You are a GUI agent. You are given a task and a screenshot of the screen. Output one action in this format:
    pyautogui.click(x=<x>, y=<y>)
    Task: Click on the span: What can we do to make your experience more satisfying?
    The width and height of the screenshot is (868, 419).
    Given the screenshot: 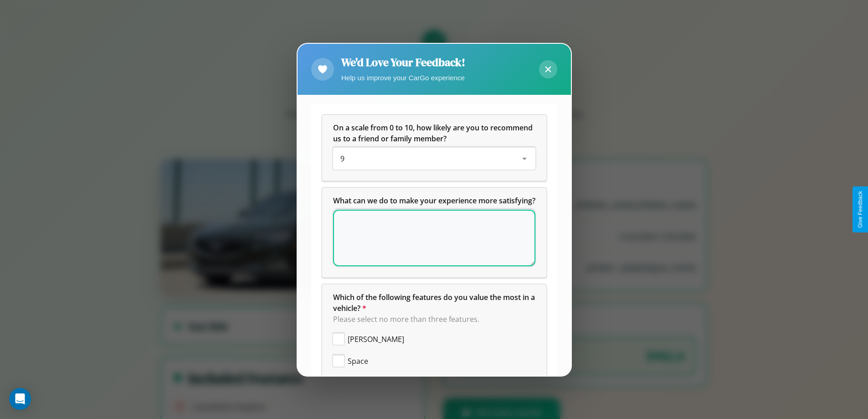 What is the action you would take?
    pyautogui.click(x=434, y=200)
    